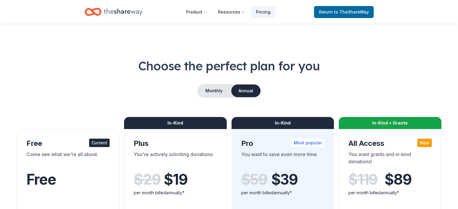 The height and width of the screenshot is (209, 458). Describe the element at coordinates (425, 143) in the screenshot. I see `div: New` at that location.